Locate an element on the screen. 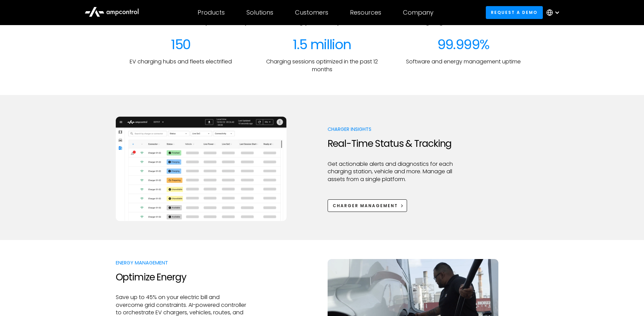 The height and width of the screenshot is (316, 644). a: Charger Management is located at coordinates (367, 205).